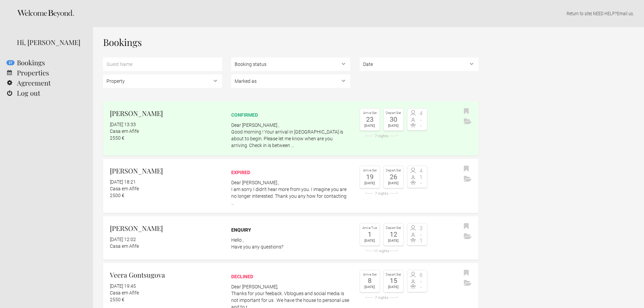 Image resolution: width=644 pixels, height=308 pixels. Describe the element at coordinates (394, 234) in the screenshot. I see `div: 12` at that location.